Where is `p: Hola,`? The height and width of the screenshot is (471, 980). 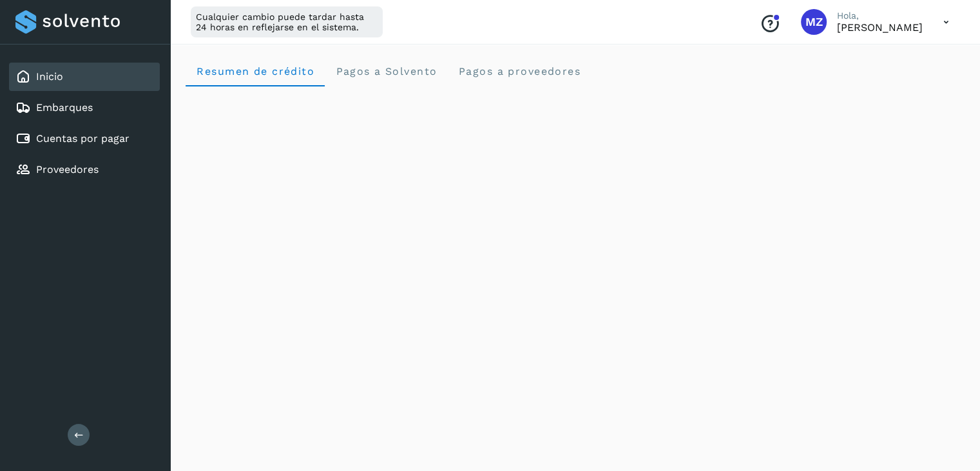
p: Hola, is located at coordinates (880, 16).